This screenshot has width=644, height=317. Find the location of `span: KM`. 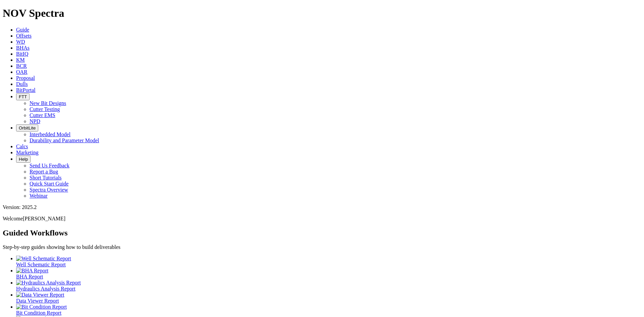

span: KM is located at coordinates (21, 59).